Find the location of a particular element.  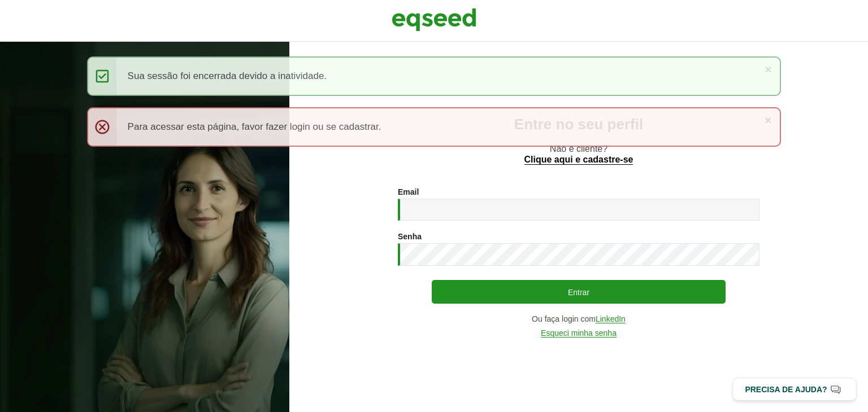

button: Entrar is located at coordinates (579, 292).